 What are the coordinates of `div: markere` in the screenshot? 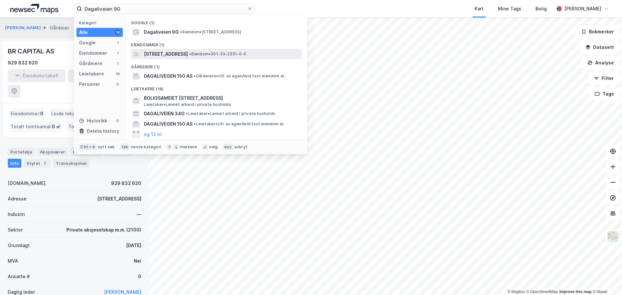 It's located at (188, 147).